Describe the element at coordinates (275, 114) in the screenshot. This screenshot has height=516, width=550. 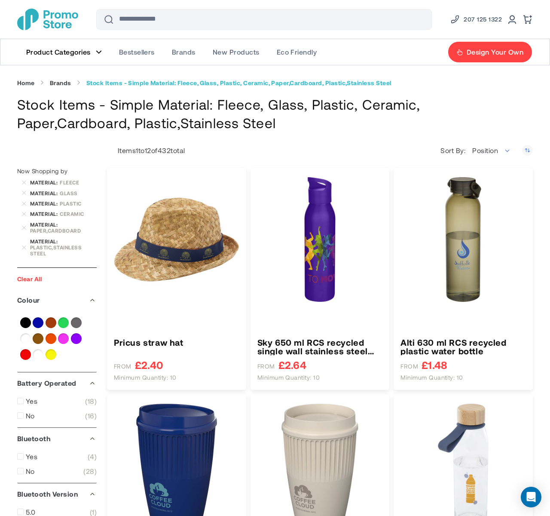
I see `h1: Stock Items - Simple Material: Fleece, Glass, Plastic, Ceramic, Paper,Cardboard, Plastic,Stainles...` at that location.